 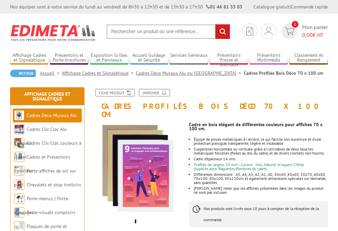 I want to click on a: Commande rapide, so click(x=310, y=7).